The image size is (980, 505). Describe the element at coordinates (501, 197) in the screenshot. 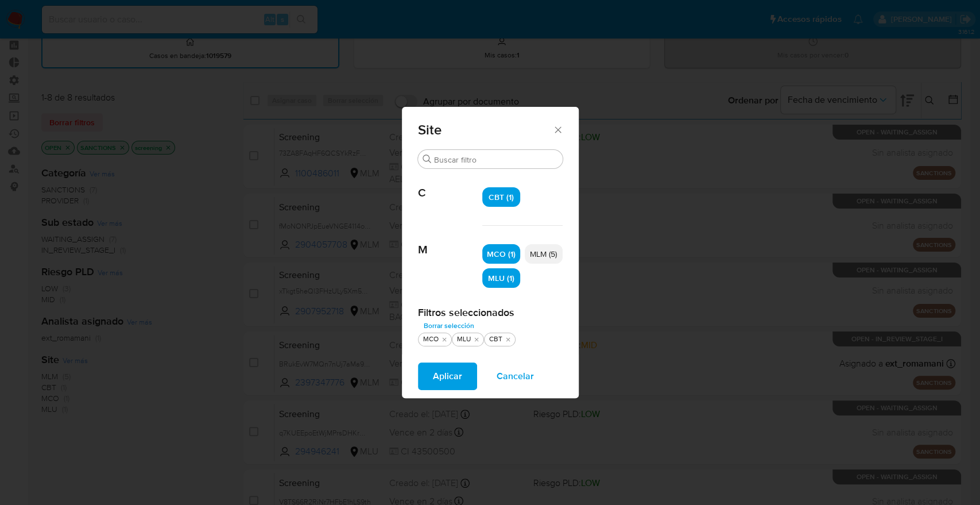

I see `div: CBT (1)` at that location.